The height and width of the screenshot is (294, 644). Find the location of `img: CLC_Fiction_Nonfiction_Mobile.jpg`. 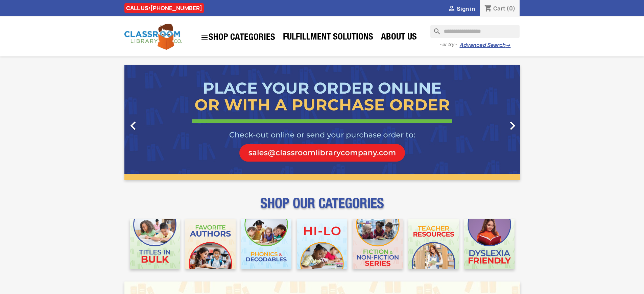

img: CLC_Fiction_Nonfiction_Mobile.jpg is located at coordinates (378, 244).